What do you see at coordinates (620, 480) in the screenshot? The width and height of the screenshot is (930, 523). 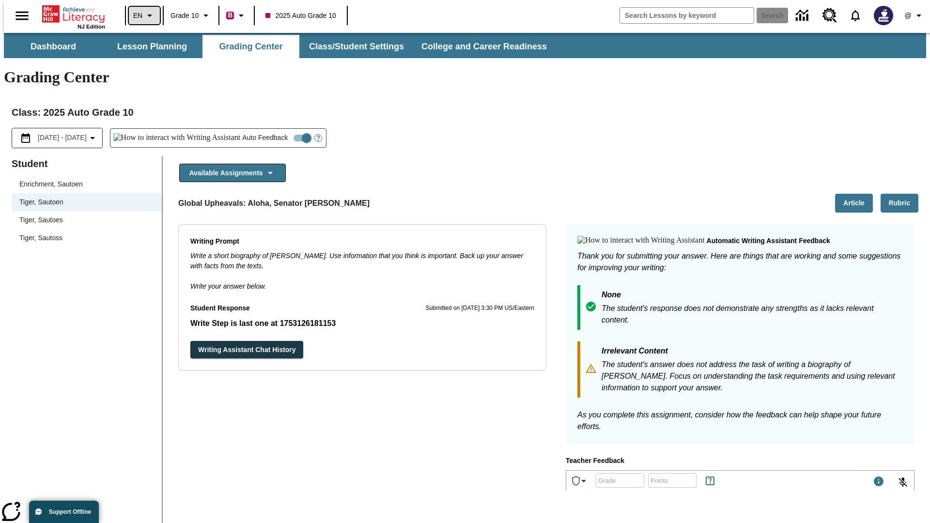 I see `input: Grade: Letters, numbers, %, + and - are allowed.` at bounding box center [620, 480].